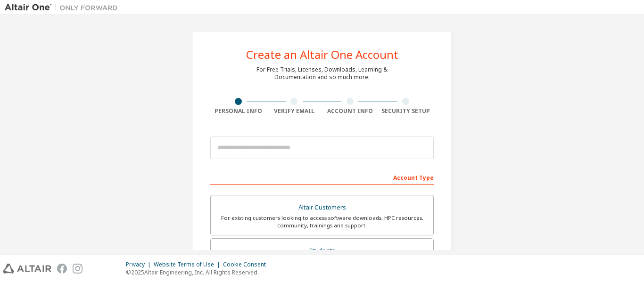 This screenshot has width=644, height=282. I want to click on div: Privacy, so click(140, 265).